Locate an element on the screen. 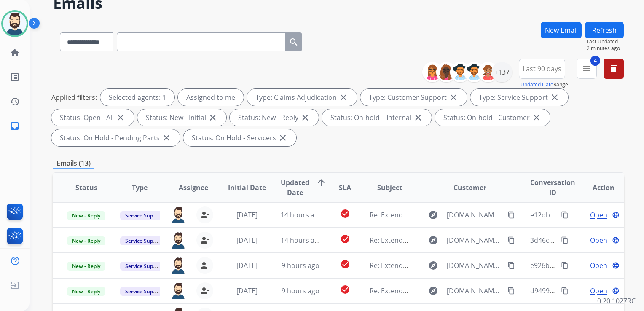  mat-icon: arrow_upward is located at coordinates (321, 182).